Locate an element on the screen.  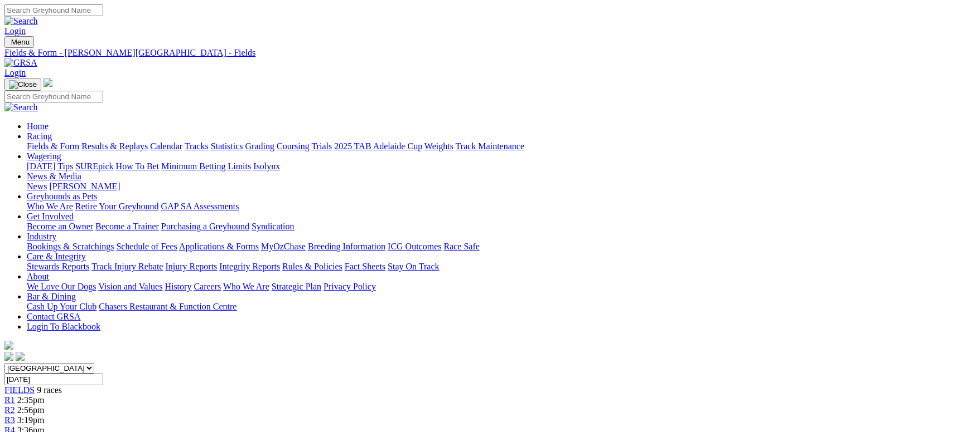
a: Become an Owner is located at coordinates (60, 226).